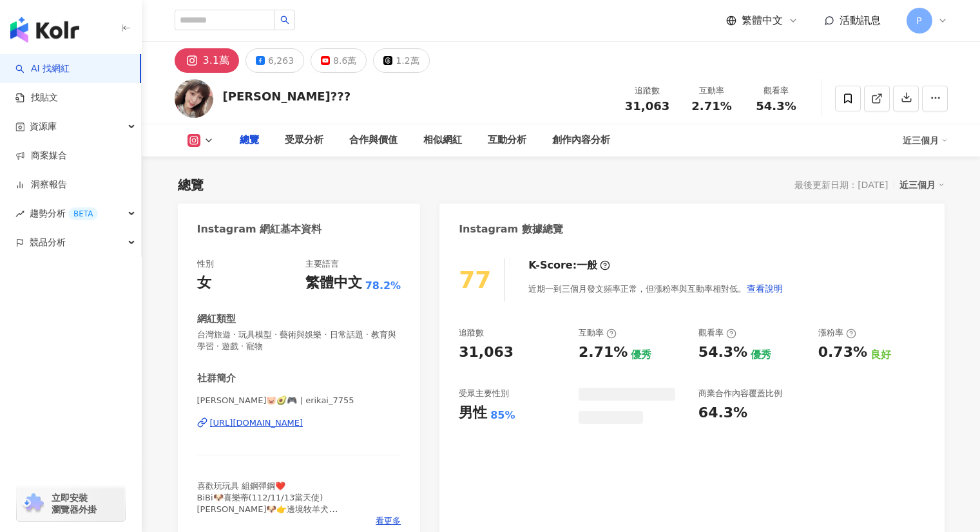 This screenshot has width=980, height=532. Describe the element at coordinates (44, 29) in the screenshot. I see `img: logo` at that location.